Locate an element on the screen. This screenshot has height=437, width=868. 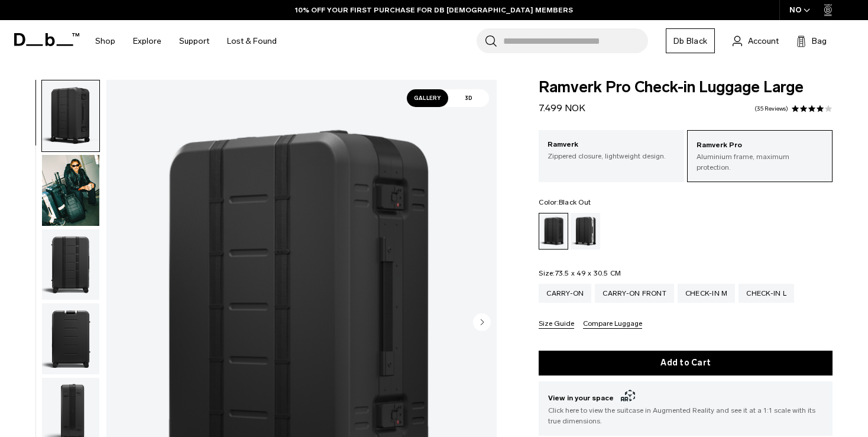
a: Db Black is located at coordinates (690, 41).